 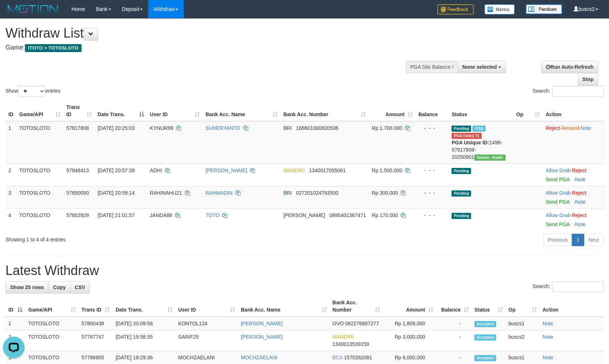 I want to click on img: Button%20Memo.svg, so click(x=500, y=9).